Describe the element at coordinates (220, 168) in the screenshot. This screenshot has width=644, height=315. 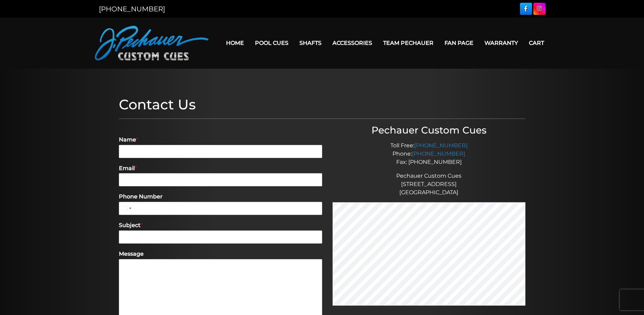
I see `label: Email` at that location.